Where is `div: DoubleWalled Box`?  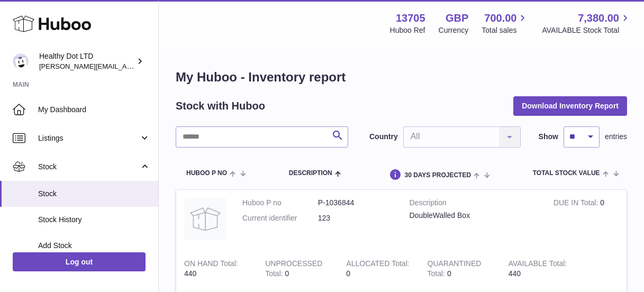 div: DoubleWalled Box is located at coordinates (473, 216).